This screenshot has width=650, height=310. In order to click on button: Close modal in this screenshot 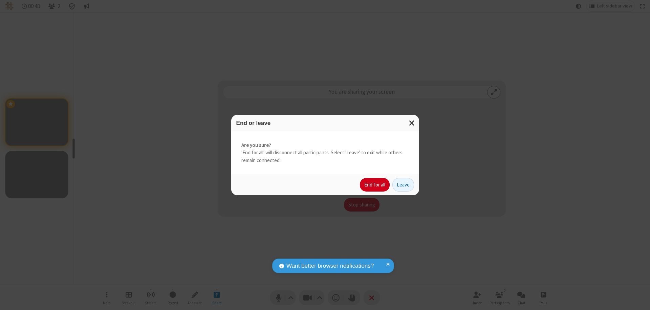, I will do `click(412, 123)`.